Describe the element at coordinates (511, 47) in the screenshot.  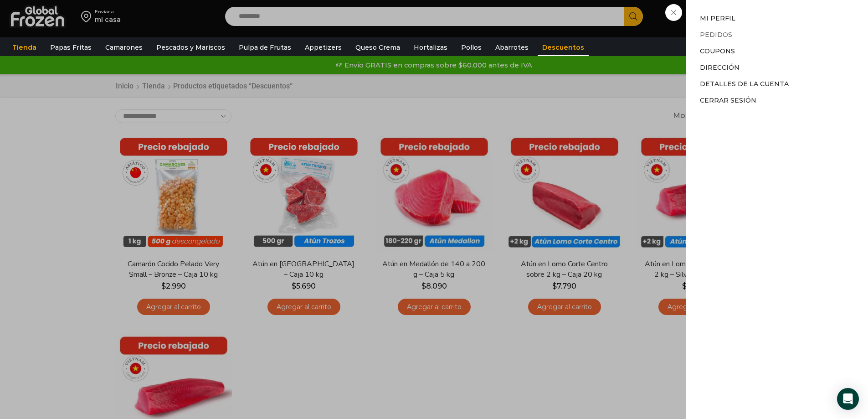
I see `a: Abarrotes` at that location.